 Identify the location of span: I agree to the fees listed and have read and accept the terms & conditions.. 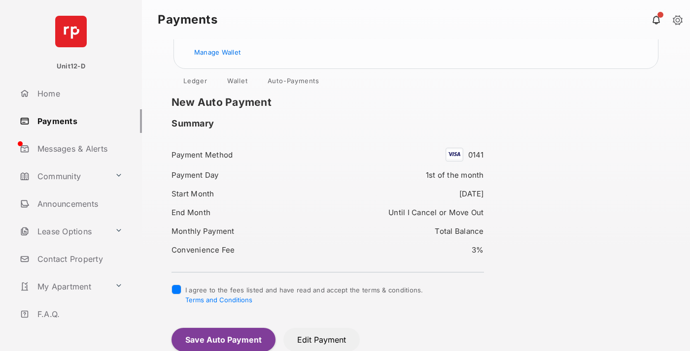
(304, 295).